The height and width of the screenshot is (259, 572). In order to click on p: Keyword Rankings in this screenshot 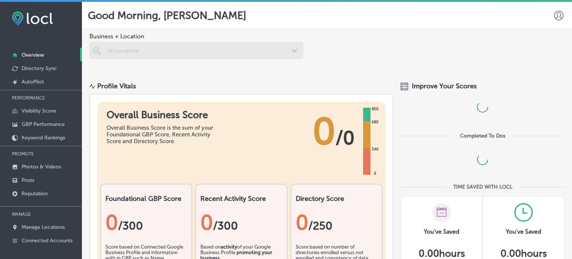, I will do `click(43, 137)`.